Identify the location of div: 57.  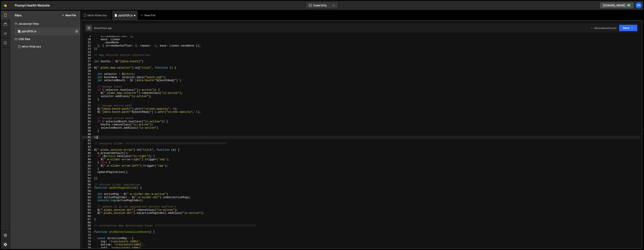
(88, 188).